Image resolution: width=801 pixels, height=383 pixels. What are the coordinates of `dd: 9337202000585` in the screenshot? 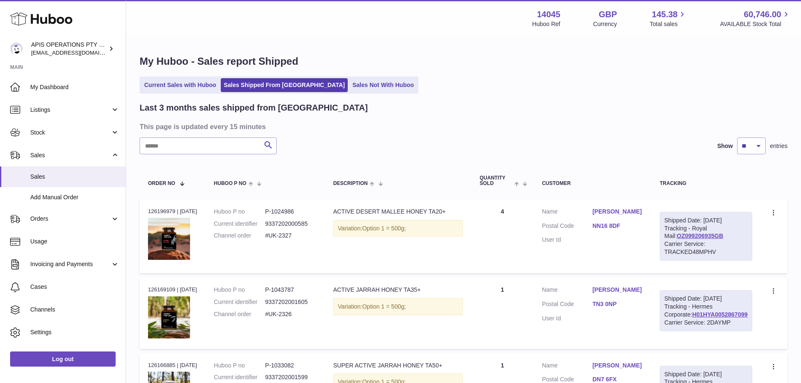 It's located at (291, 224).